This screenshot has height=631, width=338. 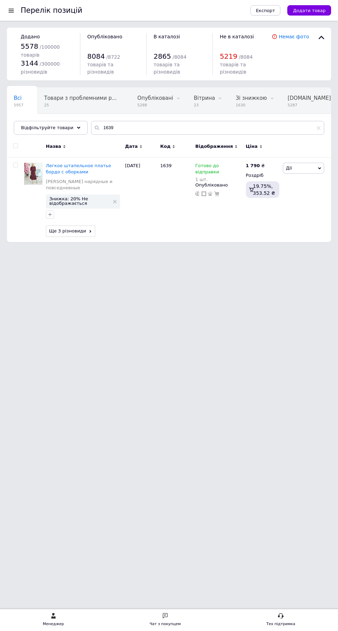 What do you see at coordinates (309, 10) in the screenshot?
I see `button: Додати товар` at bounding box center [309, 10].